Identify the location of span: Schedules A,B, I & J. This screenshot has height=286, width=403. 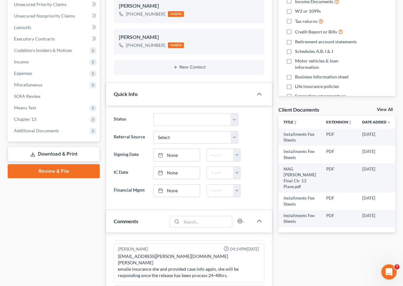
(314, 51).